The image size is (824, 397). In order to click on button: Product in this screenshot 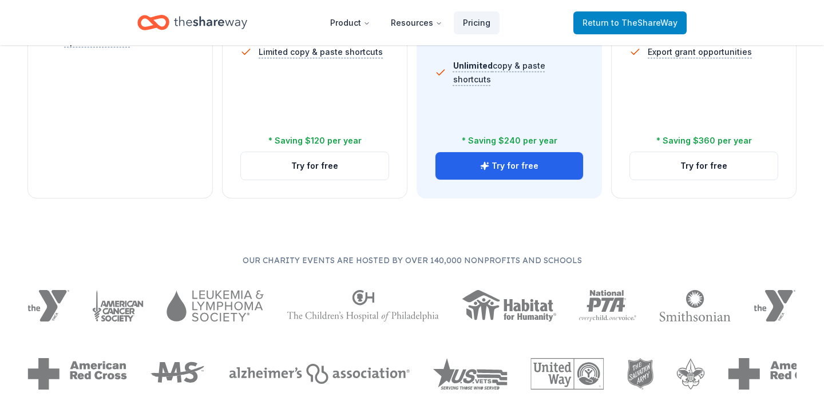, I will do `click(350, 23)`.